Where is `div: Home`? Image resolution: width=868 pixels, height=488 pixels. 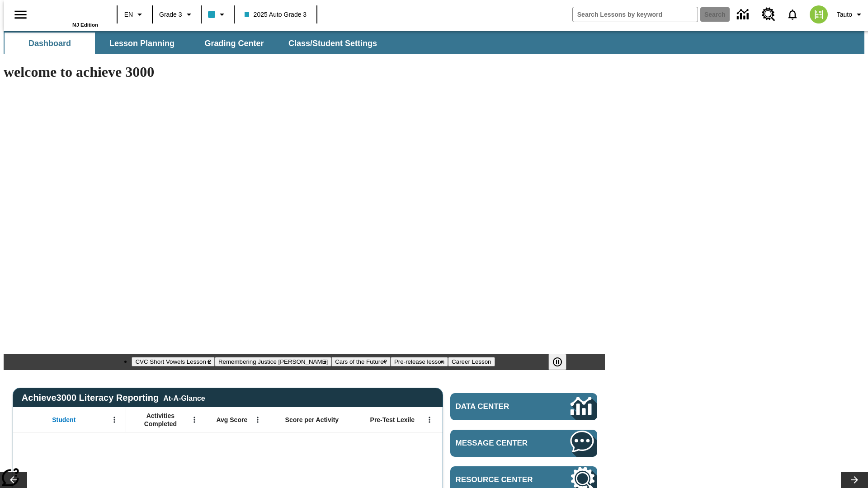 div: Home is located at coordinates (69, 15).